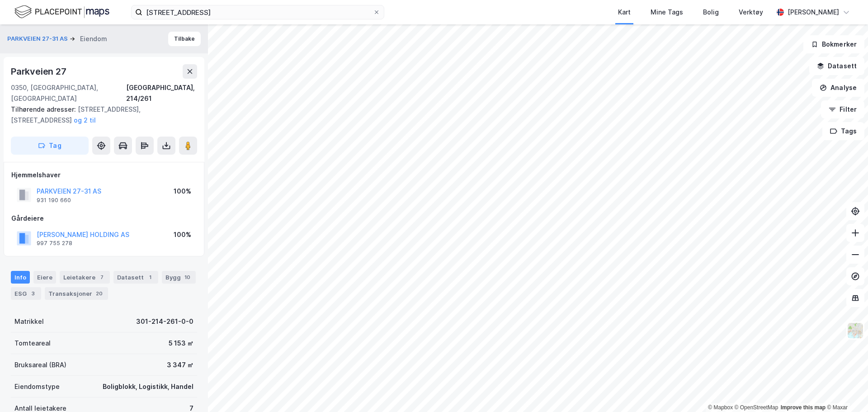  Describe the element at coordinates (29, 322) in the screenshot. I see `div: Matrikkel` at that location.